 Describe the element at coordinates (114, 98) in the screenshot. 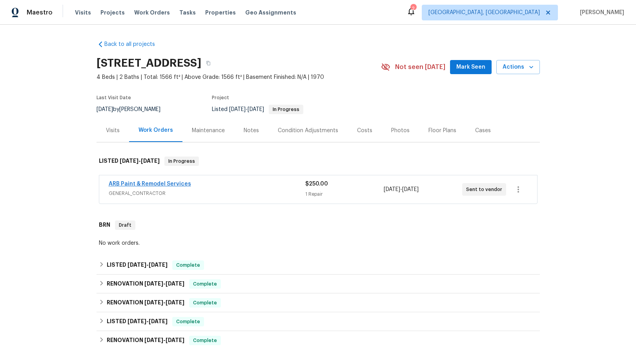

I see `span: Last Visit Date` at that location.